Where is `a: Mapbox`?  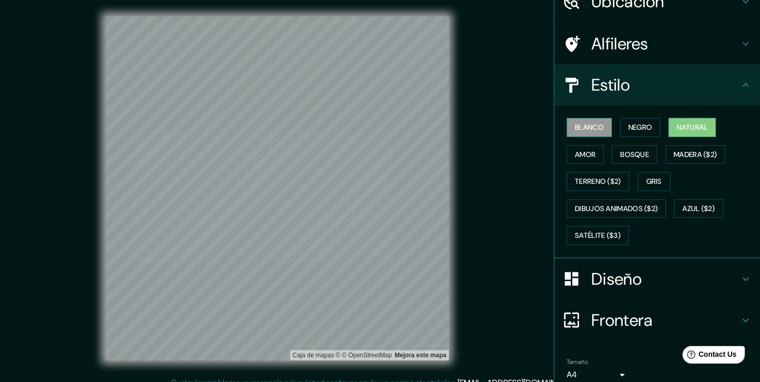
a: Mapbox is located at coordinates (316, 355).